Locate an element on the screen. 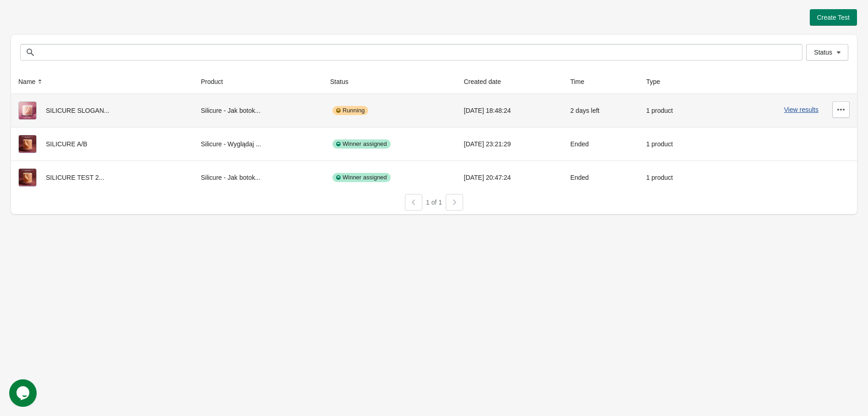 The height and width of the screenshot is (416, 868). button: Time is located at coordinates (582, 81).